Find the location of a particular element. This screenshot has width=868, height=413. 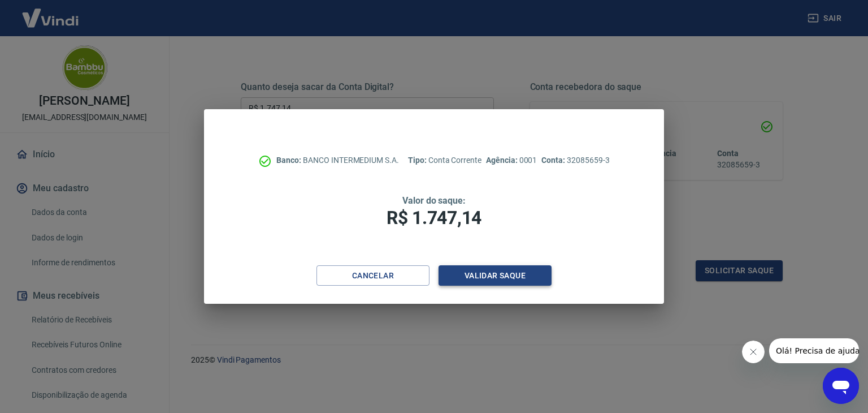

span: Agência: is located at coordinates (502, 160).